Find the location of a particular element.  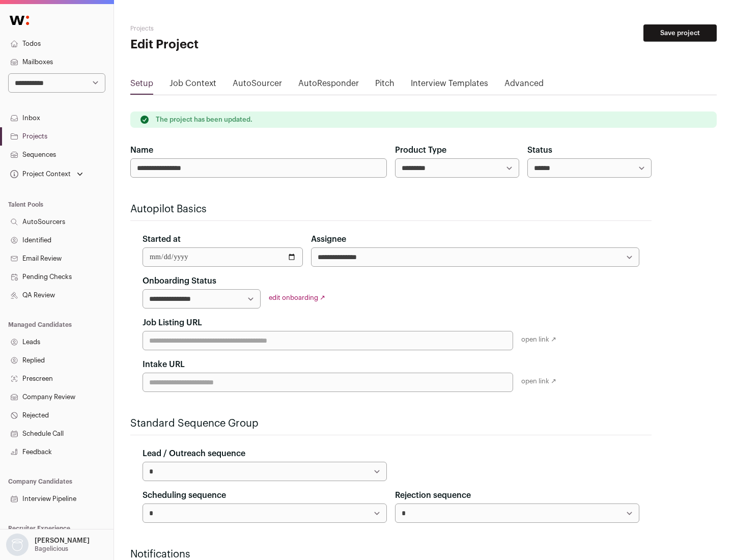

a: AutoSourcer is located at coordinates (257, 86).